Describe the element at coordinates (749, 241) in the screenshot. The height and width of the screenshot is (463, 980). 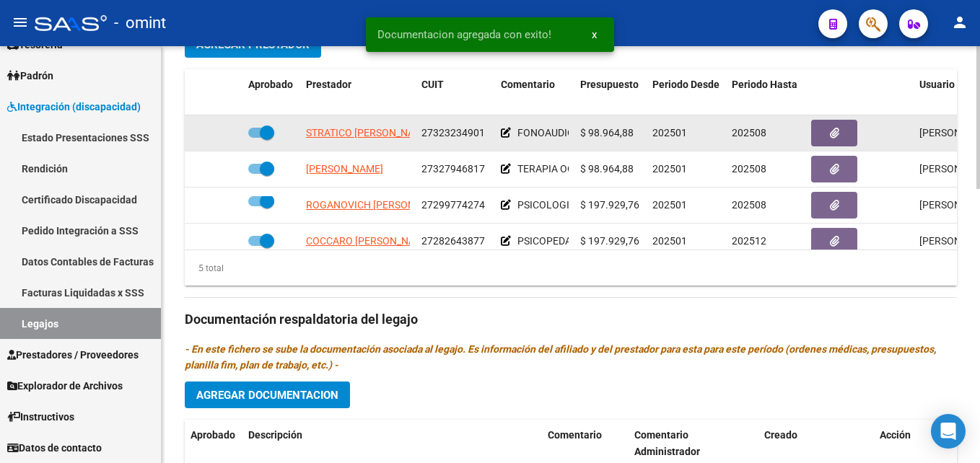
I see `span: 202512` at that location.